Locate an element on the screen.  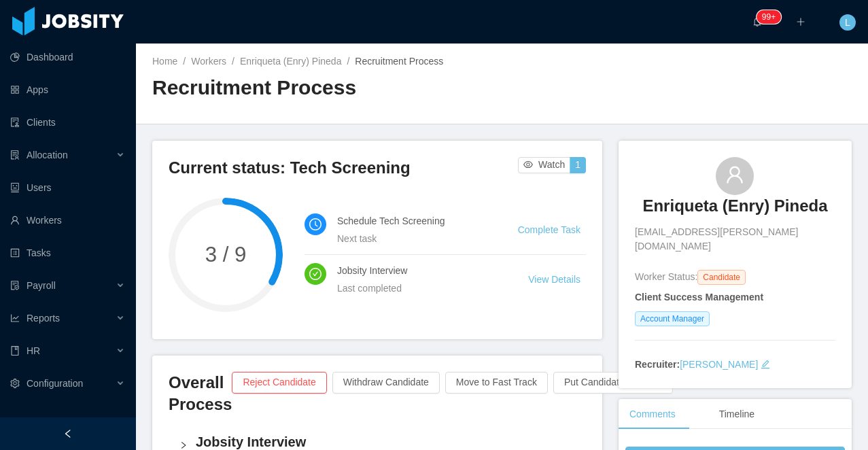
a: icon: pie-chartDashboard is located at coordinates (67, 57).